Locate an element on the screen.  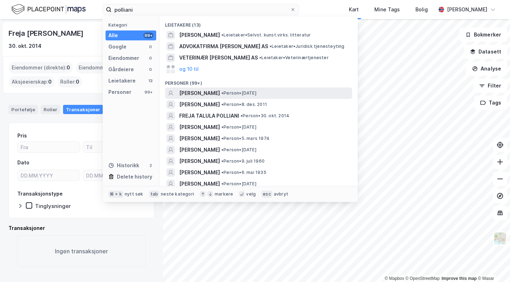
span: FREJA TALULA POLLIANI is located at coordinates (209, 116).